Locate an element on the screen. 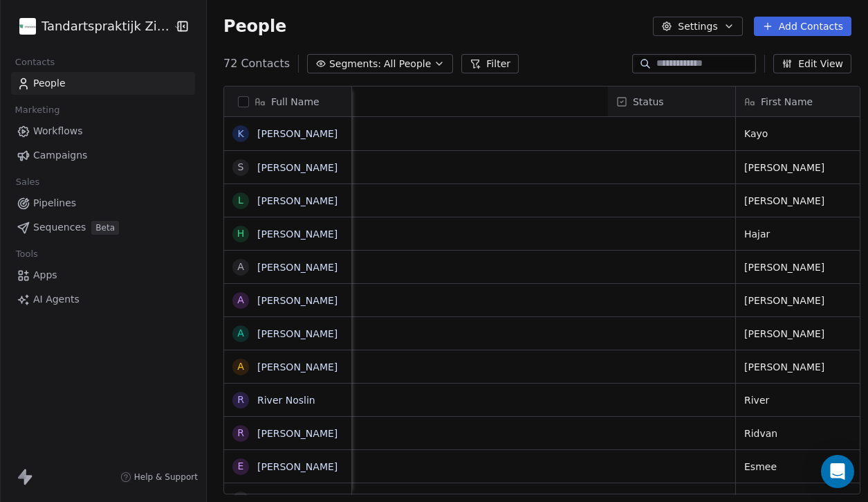 The image size is (868, 502). span: Tools is located at coordinates (26, 254).